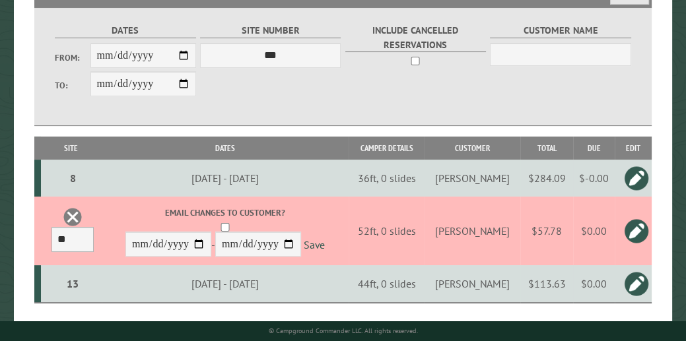 Image resolution: width=686 pixels, height=341 pixels. What do you see at coordinates (386, 178) in the screenshot?
I see `td: 36ft, 0 slides` at bounding box center [386, 178].